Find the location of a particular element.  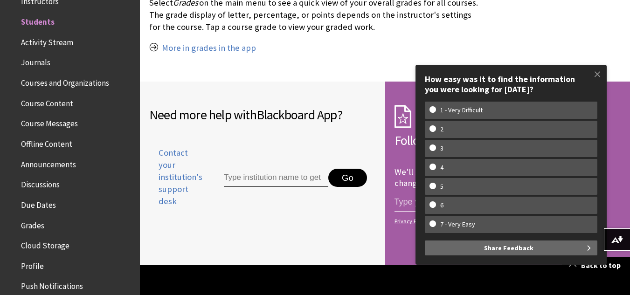

span: Push Notifications is located at coordinates (52, 285).